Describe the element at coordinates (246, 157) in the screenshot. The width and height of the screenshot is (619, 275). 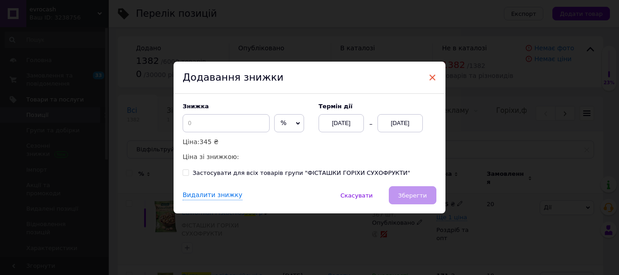
I see `p: Ціна зі знижкою:` at that location.